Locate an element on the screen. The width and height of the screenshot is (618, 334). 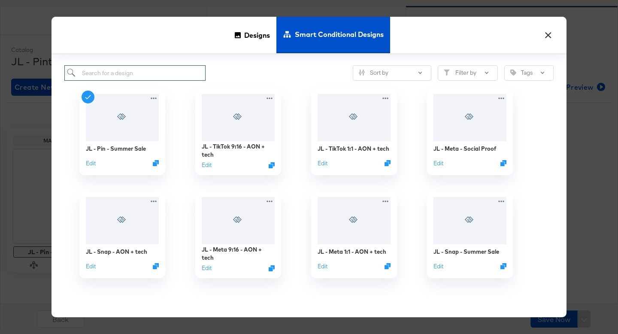
div: JL - Pin - Summer Sale is located at coordinates (116, 148).